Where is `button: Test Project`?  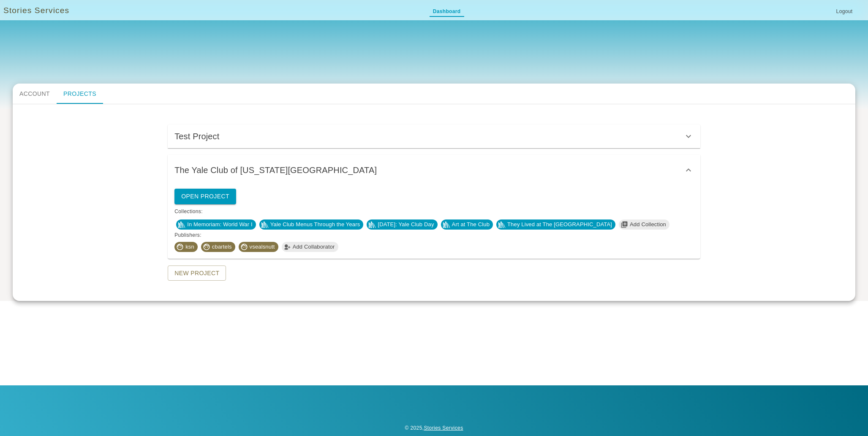 button: Test Project is located at coordinates (434, 136).